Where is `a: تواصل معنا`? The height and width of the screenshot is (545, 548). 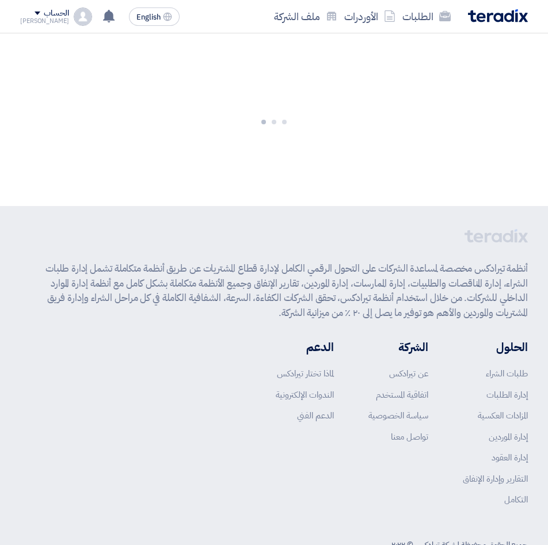 a: تواصل معنا is located at coordinates (409, 437).